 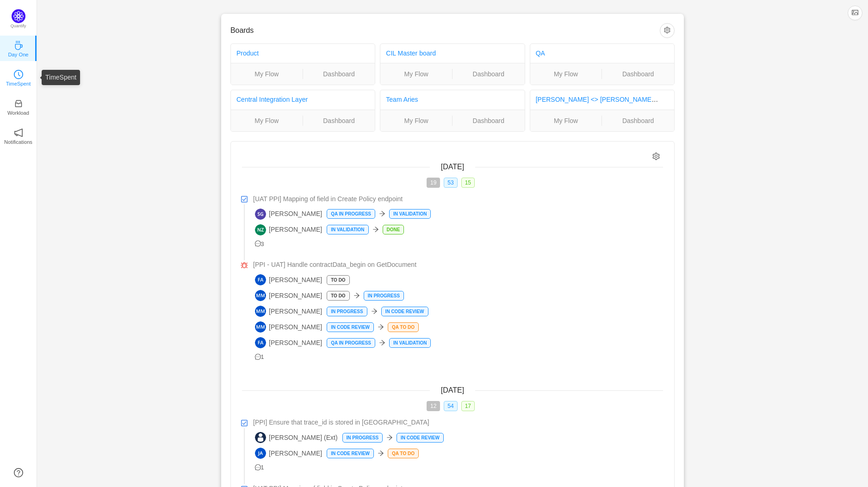 I want to click on p: Quantify, so click(x=19, y=26).